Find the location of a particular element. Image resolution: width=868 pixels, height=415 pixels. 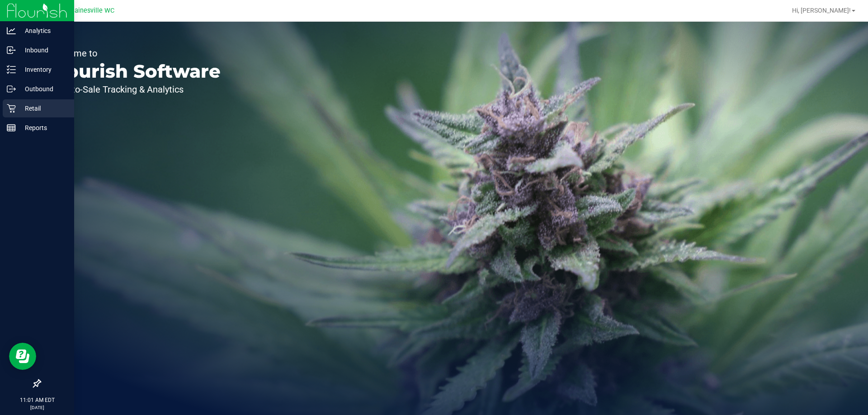

inline-svg: Inbound is located at coordinates (11, 50).